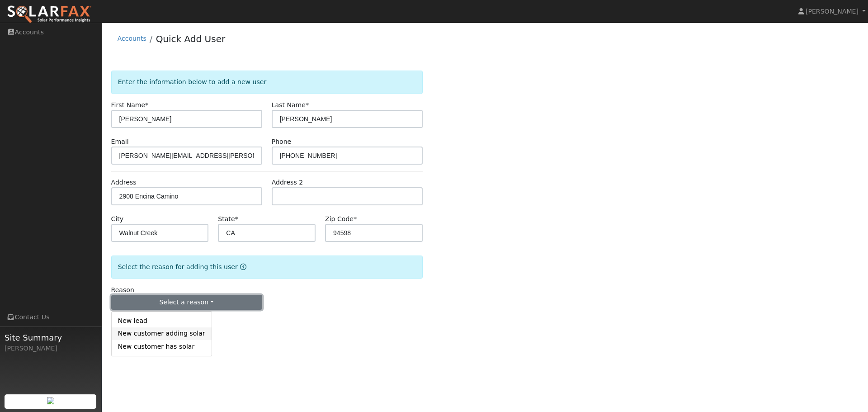 This screenshot has width=868, height=412. Describe the element at coordinates (161, 321) in the screenshot. I see `a: New lead` at that location.